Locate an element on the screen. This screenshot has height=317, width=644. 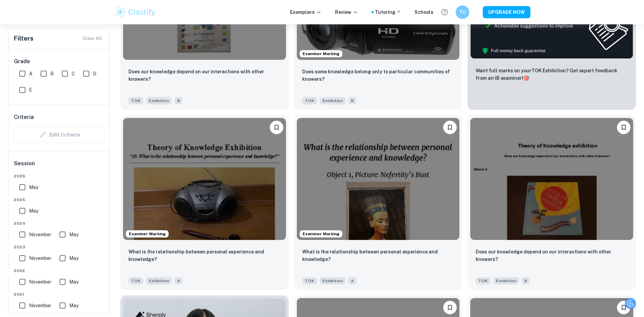
span: 2026 is located at coordinates (59, 176).